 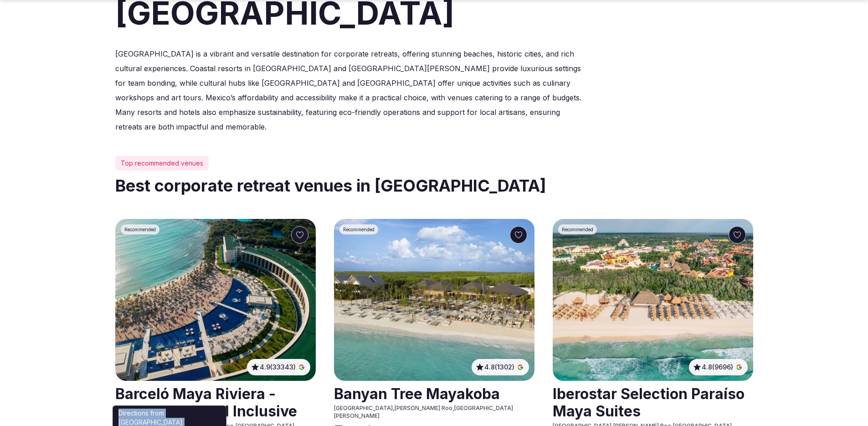 I want to click on h2: Iberostar Selection Paraíso Maya Suites, so click(x=653, y=402).